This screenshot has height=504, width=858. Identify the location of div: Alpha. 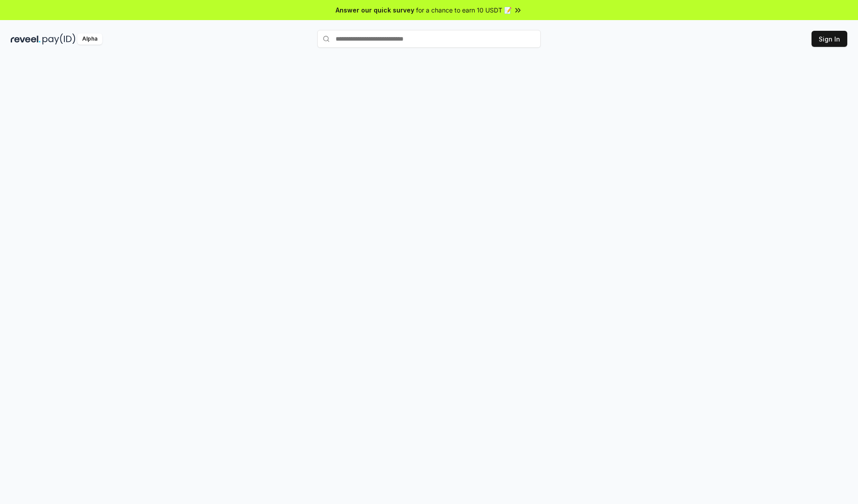
(90, 39).